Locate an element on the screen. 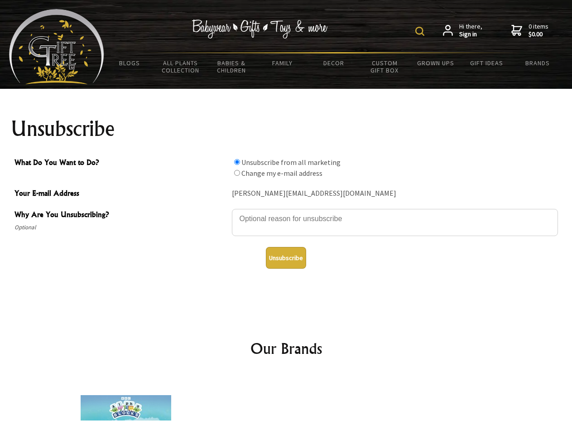 The image size is (572, 435). strong: Sign in is located at coordinates (470, 34).